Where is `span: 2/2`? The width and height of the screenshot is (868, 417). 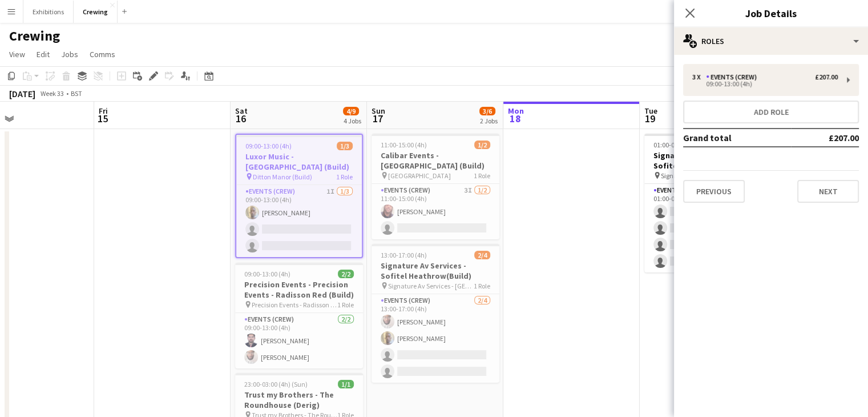
span: 2/2 is located at coordinates (346, 273).